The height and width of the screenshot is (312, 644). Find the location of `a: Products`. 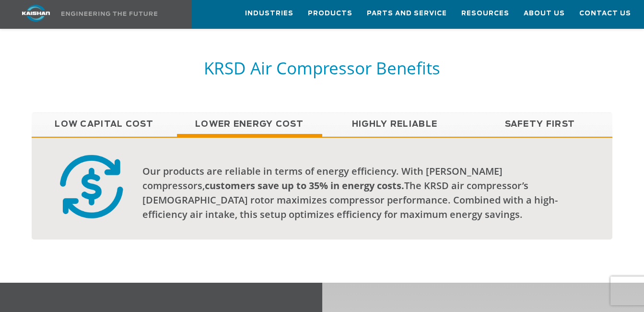

a: Products is located at coordinates (330, 14).